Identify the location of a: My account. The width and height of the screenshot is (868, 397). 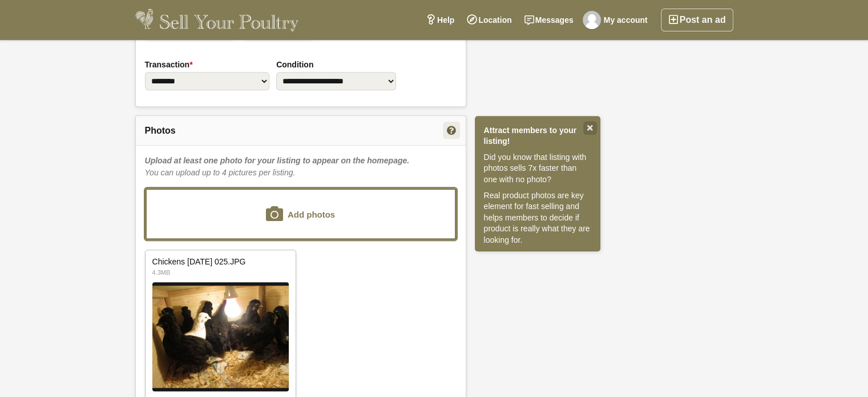
(617, 20).